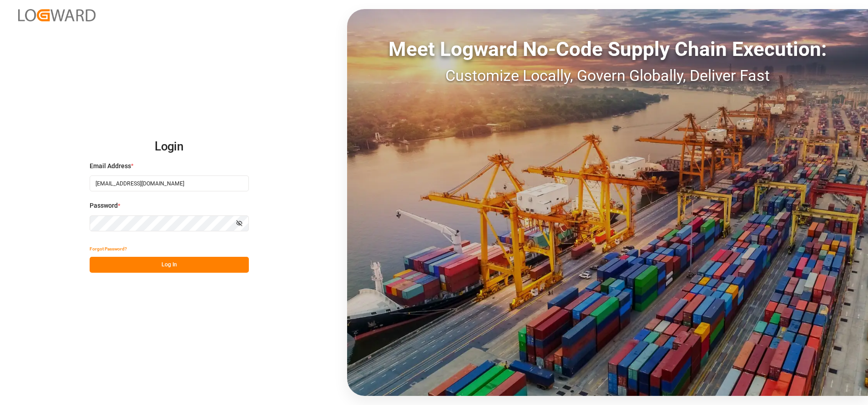  Describe the element at coordinates (110, 166) in the screenshot. I see `span: Email Address` at that location.